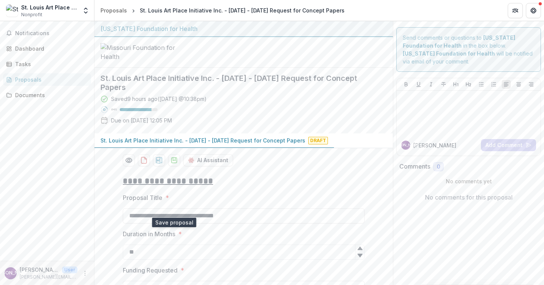  What do you see at coordinates (509, 145) in the screenshot?
I see `button: Add Comment` at bounding box center [509, 145].